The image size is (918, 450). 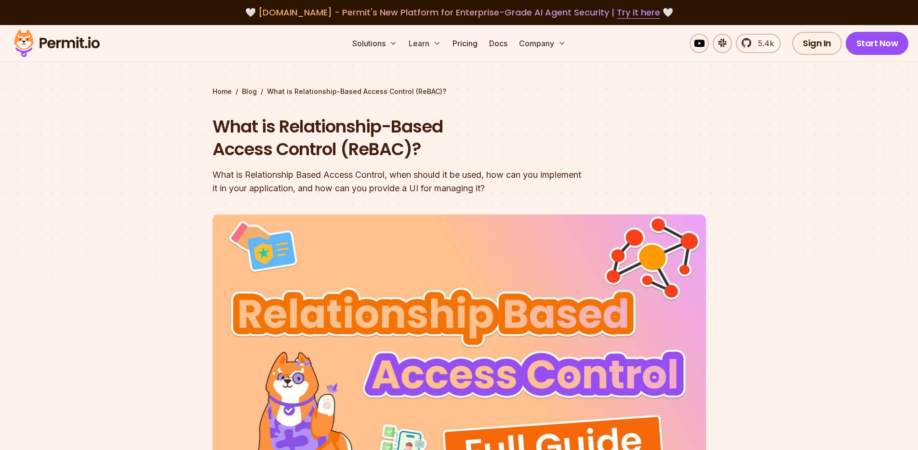 I want to click on button: Company, so click(x=542, y=43).